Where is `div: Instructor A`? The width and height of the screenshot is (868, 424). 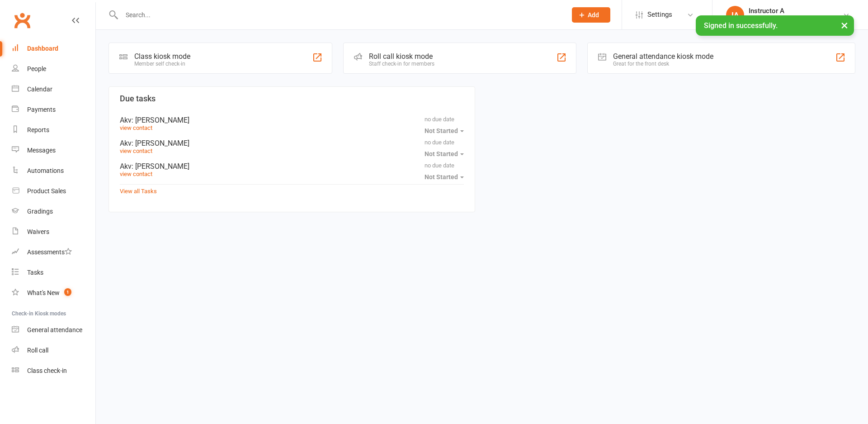
div: Instructor A is located at coordinates (795, 11).